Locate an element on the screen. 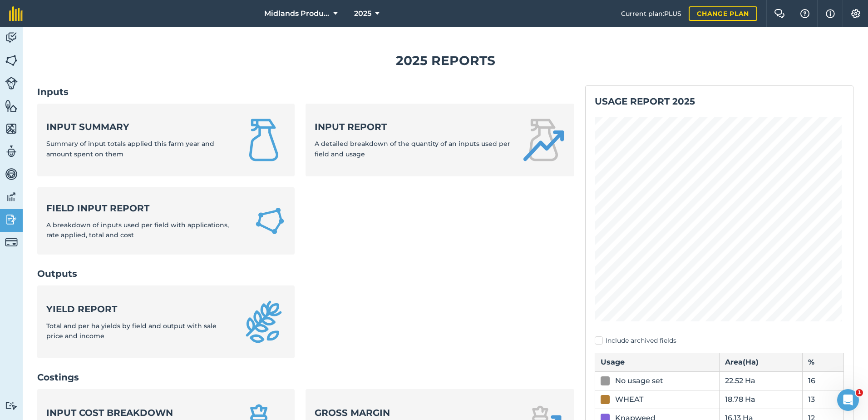  div: No usage set is located at coordinates (639, 380).